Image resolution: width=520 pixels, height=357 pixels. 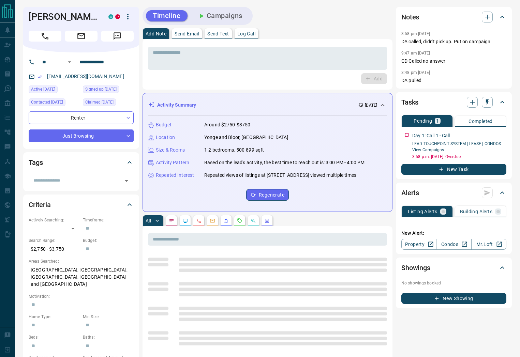 I want to click on p: Actively Searching:, so click(x=54, y=220).